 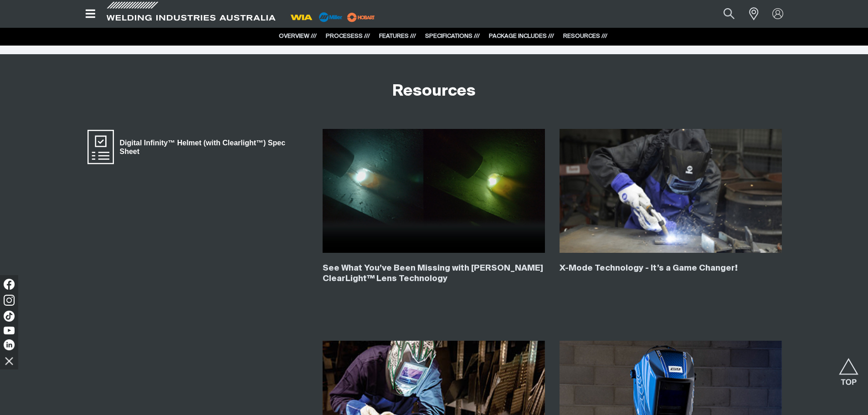 I want to click on a: OVERVIEW ///, so click(x=297, y=36).